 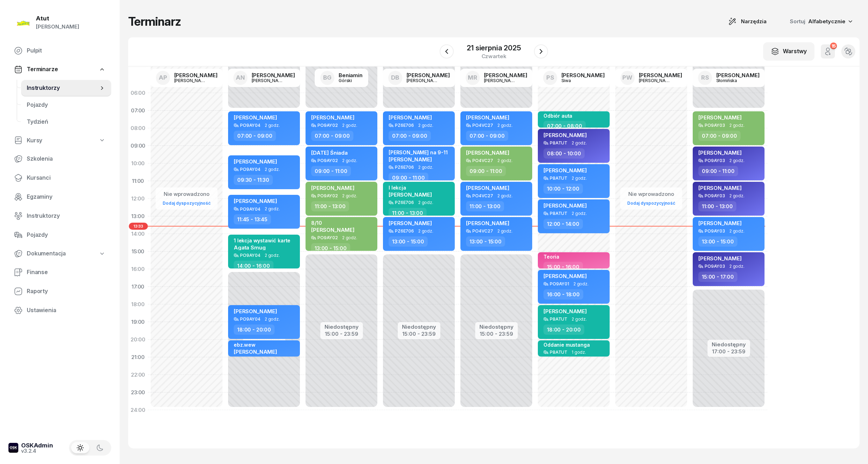 I want to click on div: 08:00 - 10:00, so click(x=564, y=154).